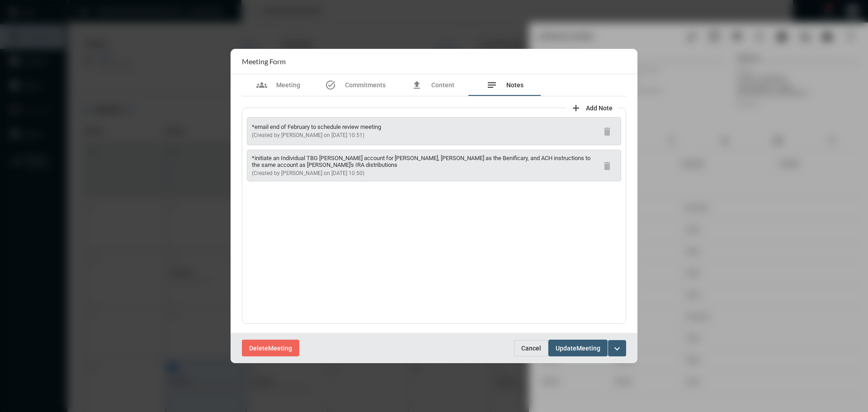  I want to click on mat-icon: file_upload, so click(417, 85).